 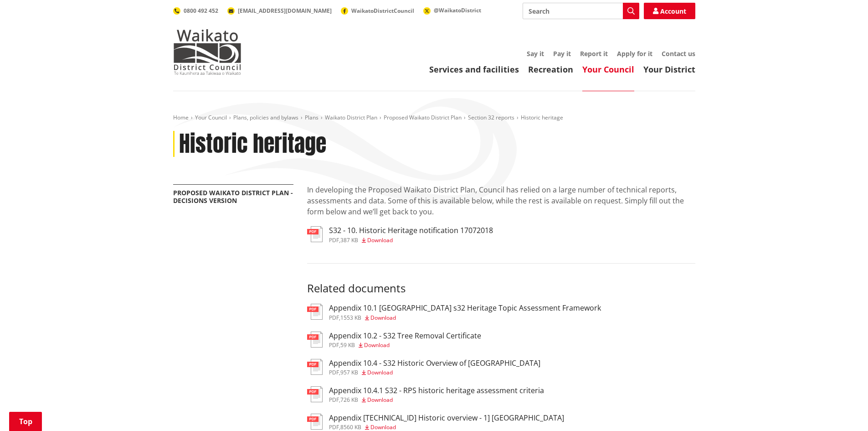 What do you see at coordinates (349, 399) in the screenshot?
I see `span: 726 KB` at bounding box center [349, 399].